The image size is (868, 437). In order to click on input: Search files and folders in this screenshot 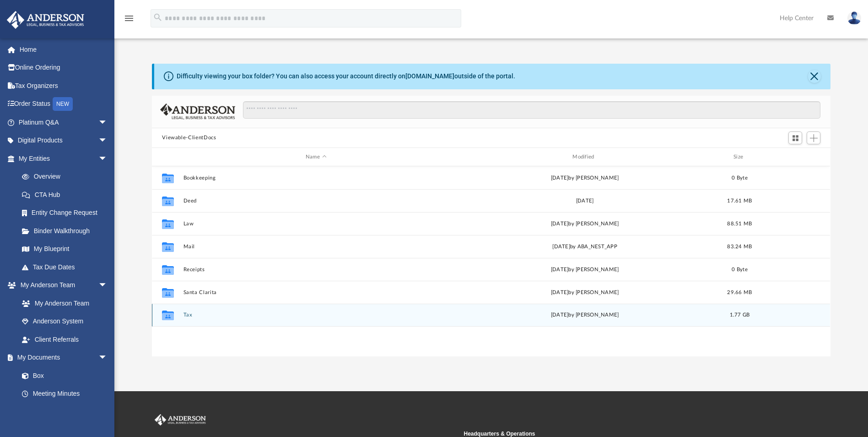, I will do `click(532, 110)`.